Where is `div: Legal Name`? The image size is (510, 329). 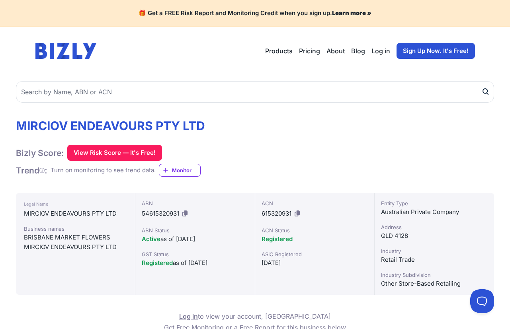
div: Legal Name is located at coordinates (75, 204).